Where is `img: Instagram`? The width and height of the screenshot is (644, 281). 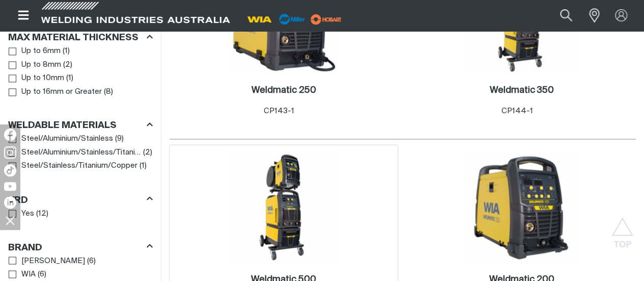 img: Instagram is located at coordinates (10, 152).